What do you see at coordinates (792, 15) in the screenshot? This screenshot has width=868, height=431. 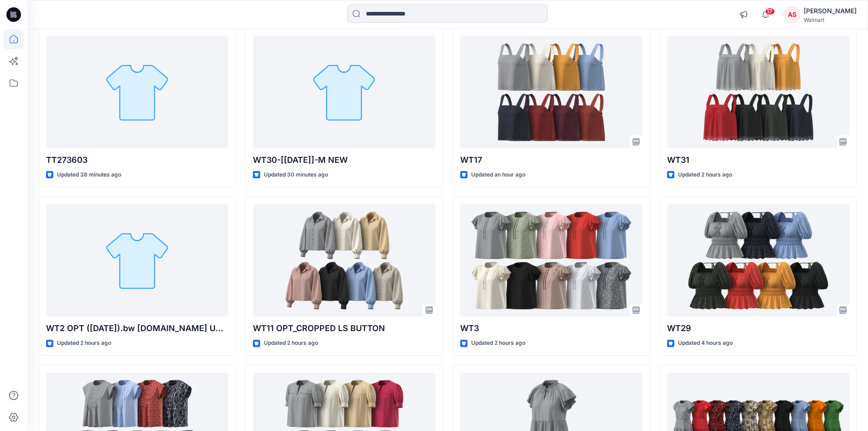 I see `div: AS` at bounding box center [792, 15].